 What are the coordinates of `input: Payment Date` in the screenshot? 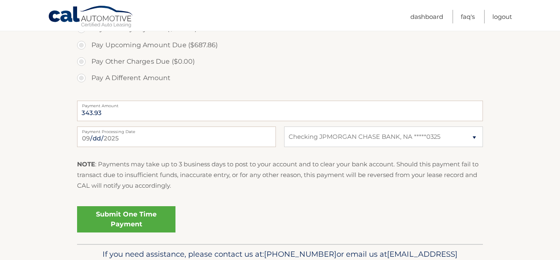 It's located at (176, 137).